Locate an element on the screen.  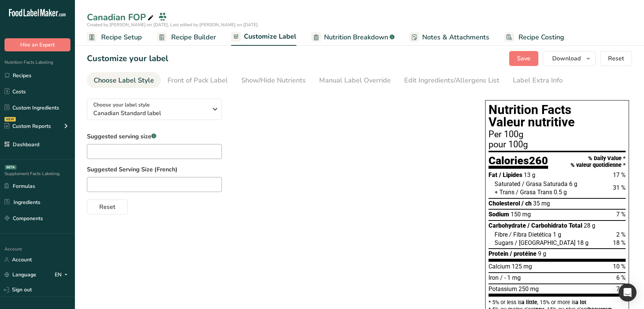
span: Canadian Standard label is located at coordinates (151, 113).